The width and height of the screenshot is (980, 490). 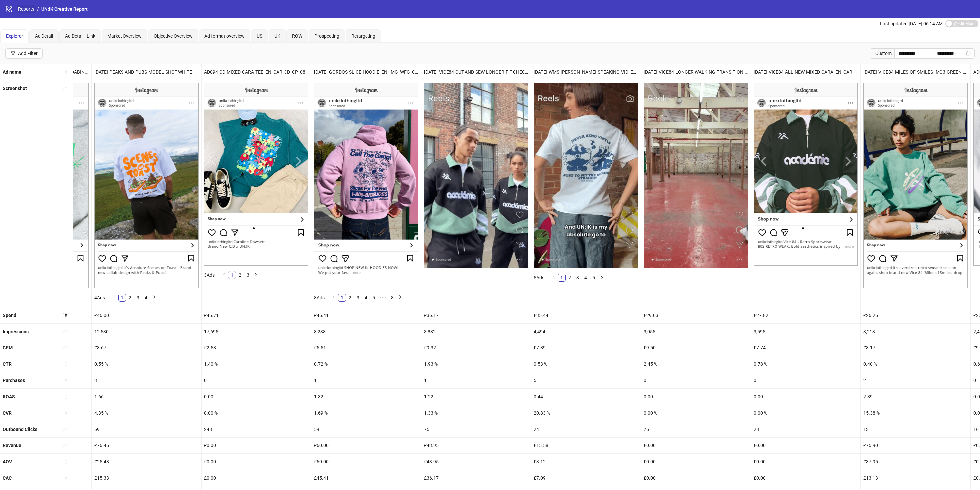 What do you see at coordinates (586, 364) in the screenshot?
I see `div: 0.53 %` at bounding box center [586, 364].